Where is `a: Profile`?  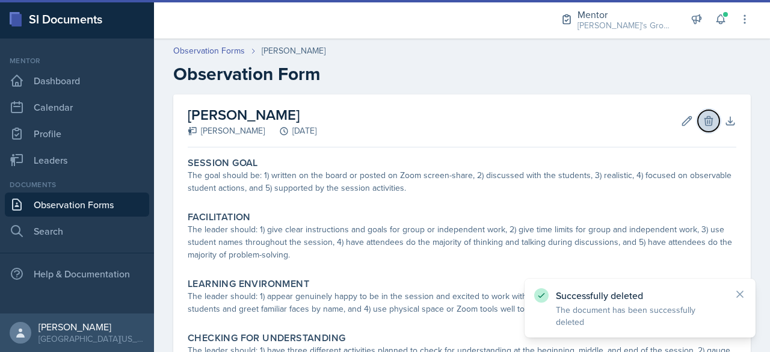 a: Profile is located at coordinates (77, 134).